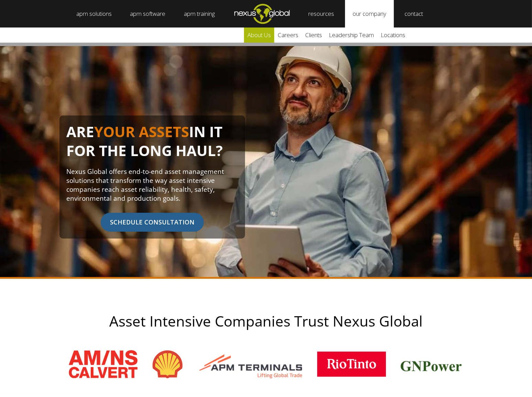  Describe the element at coordinates (432, 364) in the screenshot. I see `img: client_logos_gnpower` at that location.